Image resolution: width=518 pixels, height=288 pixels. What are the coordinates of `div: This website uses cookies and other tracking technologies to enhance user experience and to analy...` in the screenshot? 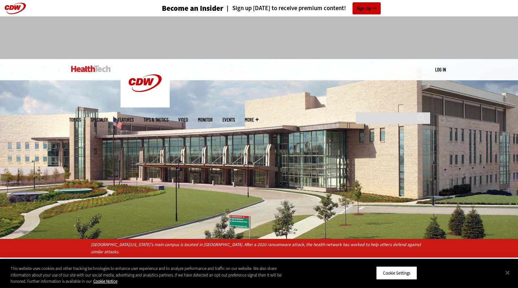 It's located at (148, 275).